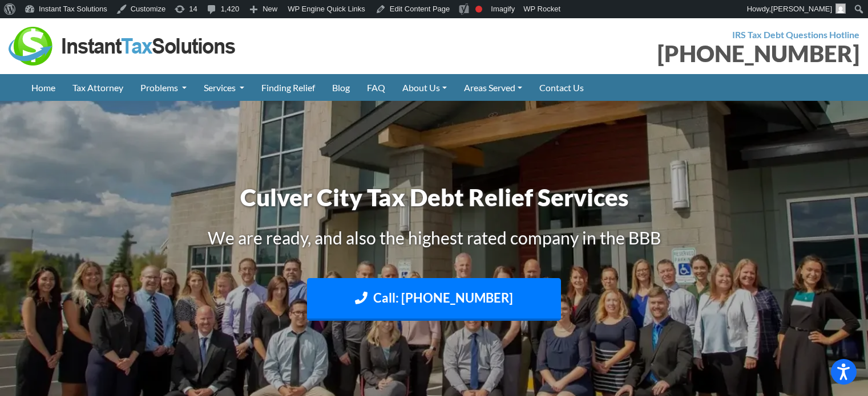 The image size is (868, 396). What do you see at coordinates (425, 88) in the screenshot?
I see `a: About Us` at bounding box center [425, 88].